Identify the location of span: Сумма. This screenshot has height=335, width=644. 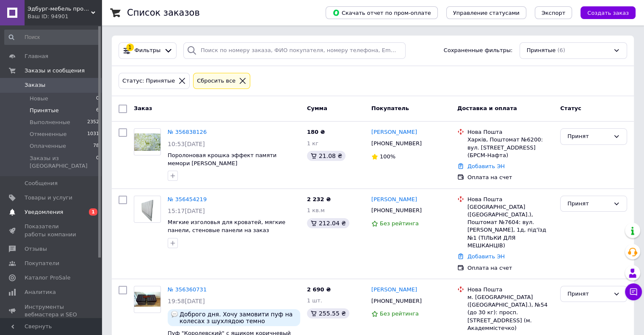
(317, 108).